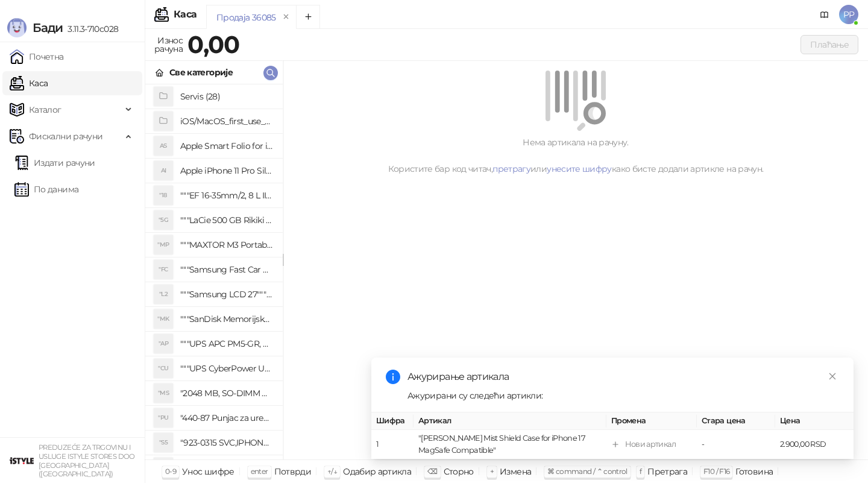 The image size is (868, 483). Describe the element at coordinates (459, 471) in the screenshot. I see `div: Сторно` at that location.